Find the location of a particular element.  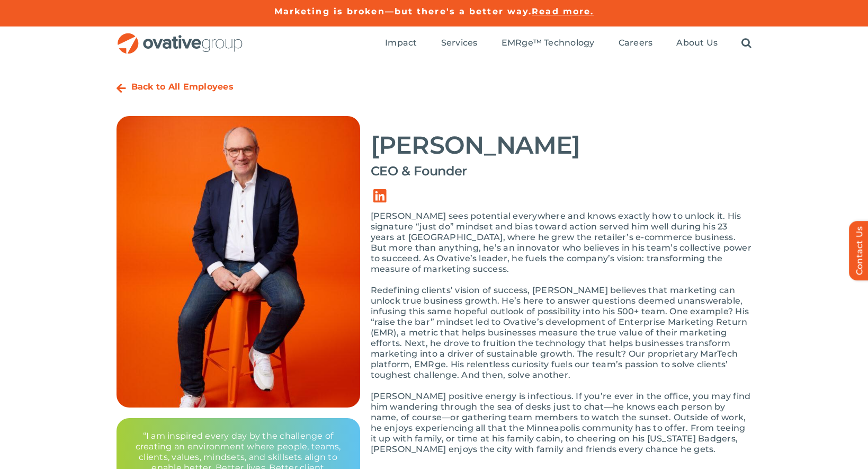

span: Careers is located at coordinates (636, 43).